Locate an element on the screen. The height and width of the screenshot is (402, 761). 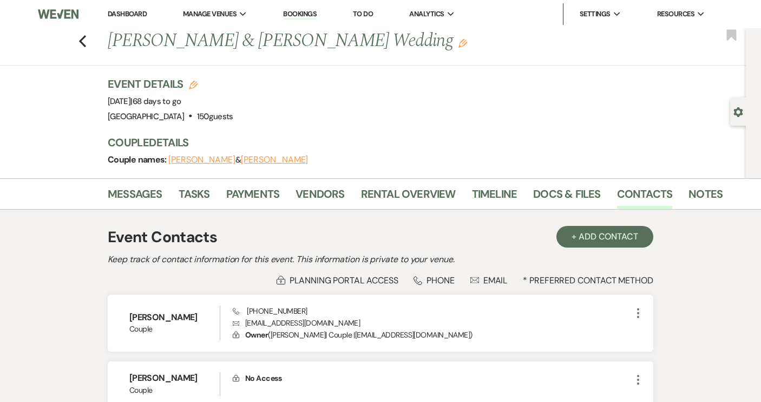
span: Couple names: is located at coordinates (138, 159).